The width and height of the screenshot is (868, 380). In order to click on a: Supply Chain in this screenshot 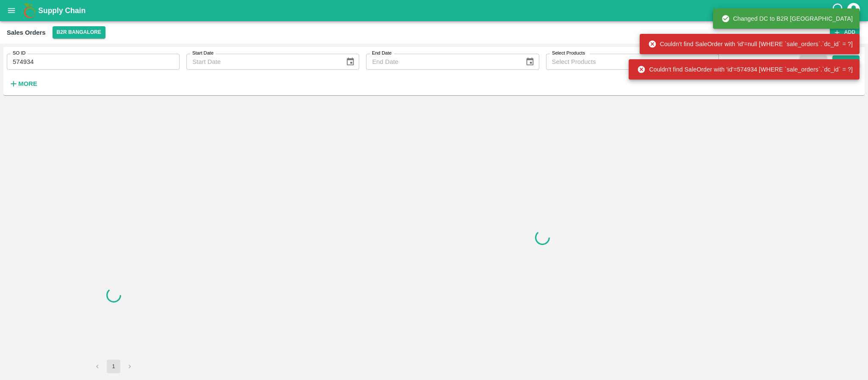, I will do `click(435, 11)`.